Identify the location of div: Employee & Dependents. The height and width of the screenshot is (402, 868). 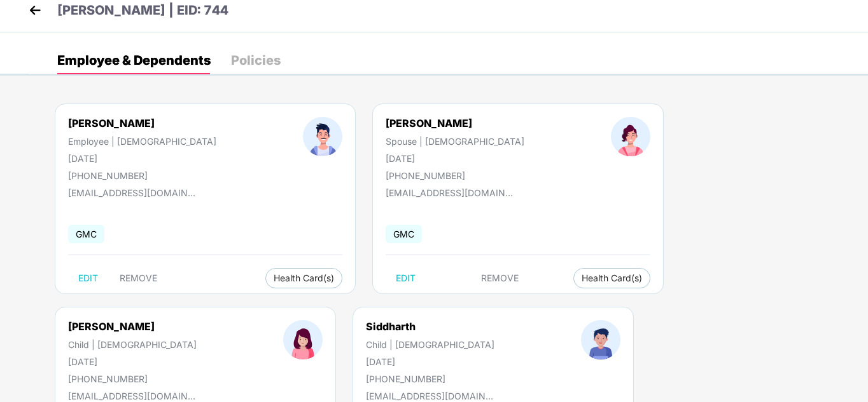
(134, 60).